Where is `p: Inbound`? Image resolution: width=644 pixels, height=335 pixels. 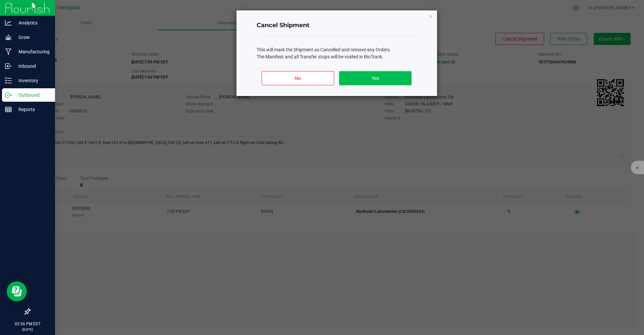 p: Inbound is located at coordinates (32, 66).